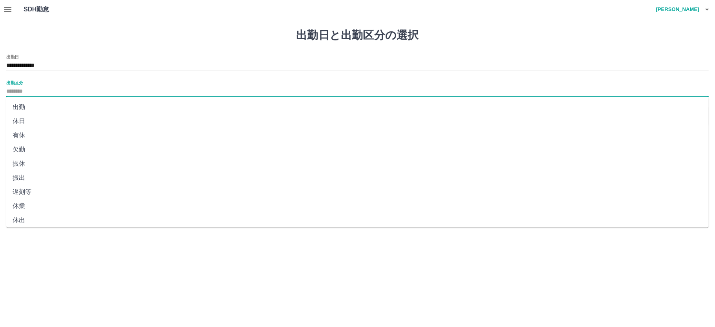 This screenshot has height=327, width=715. Describe the element at coordinates (357, 135) in the screenshot. I see `li: 有休` at that location.